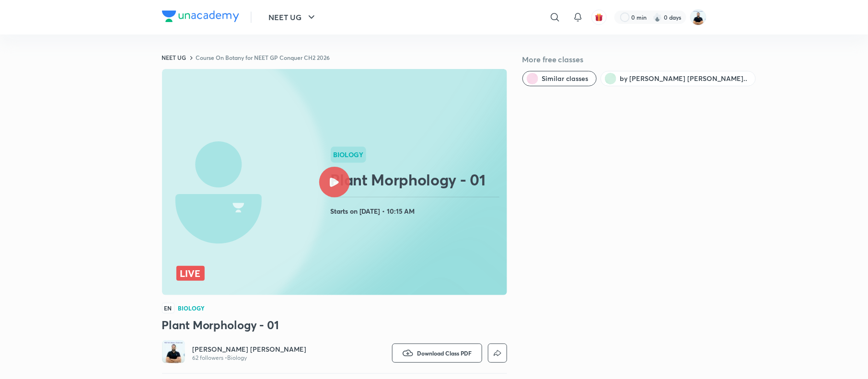 The height and width of the screenshot is (379, 868). I want to click on a: Course On Botany for NEET GP Conquer CH2 2026, so click(263, 58).